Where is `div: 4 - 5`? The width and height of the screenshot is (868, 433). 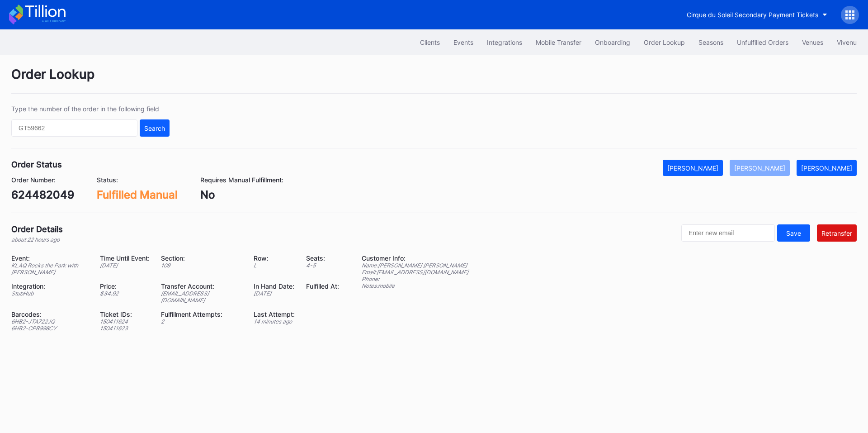
div: 4 - 5 is located at coordinates (322, 265).